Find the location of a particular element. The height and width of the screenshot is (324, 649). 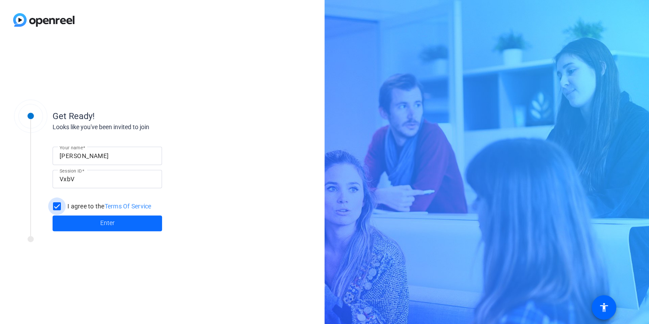

span: Enter is located at coordinates (107, 223).